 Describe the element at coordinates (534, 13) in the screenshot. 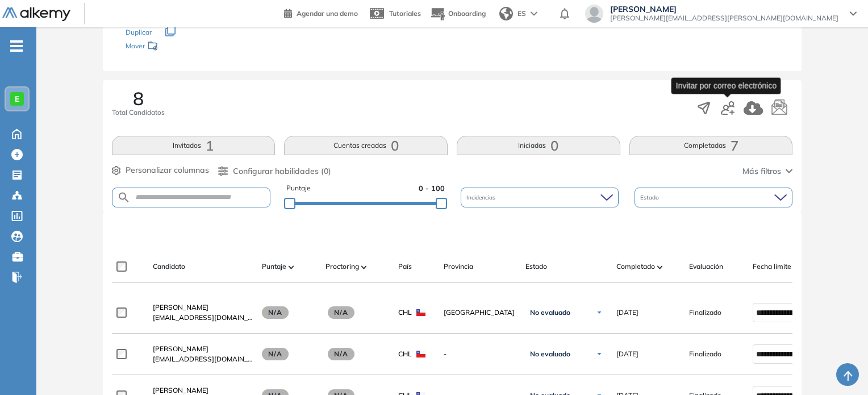

I see `img: arrow` at that location.